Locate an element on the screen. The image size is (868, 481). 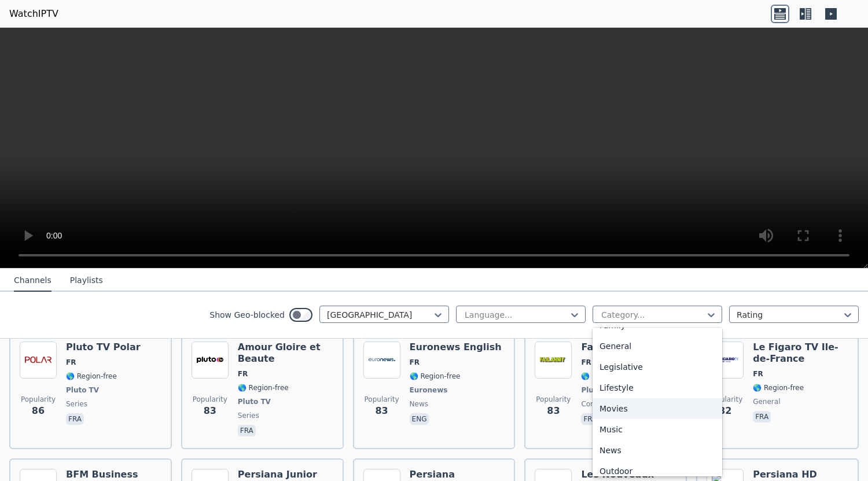
h6: Le Figaro TV Ile-de-France is located at coordinates (801, 353).